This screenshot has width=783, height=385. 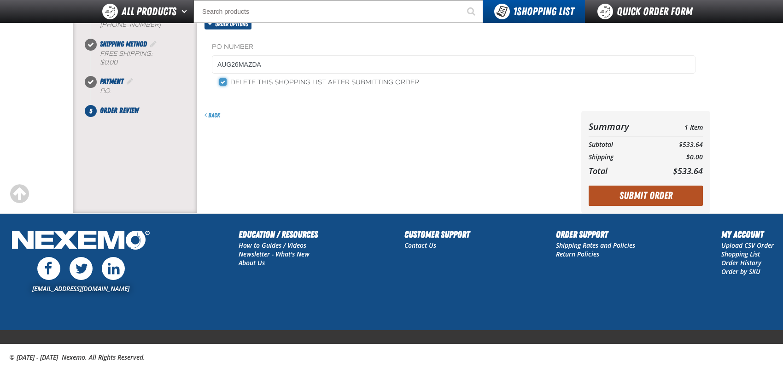 I want to click on h2: Order Support, so click(x=595, y=234).